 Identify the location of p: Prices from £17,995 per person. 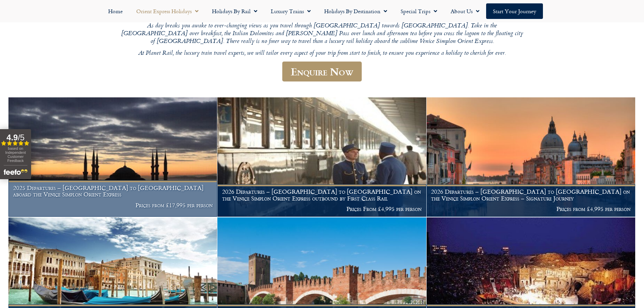
(113, 205).